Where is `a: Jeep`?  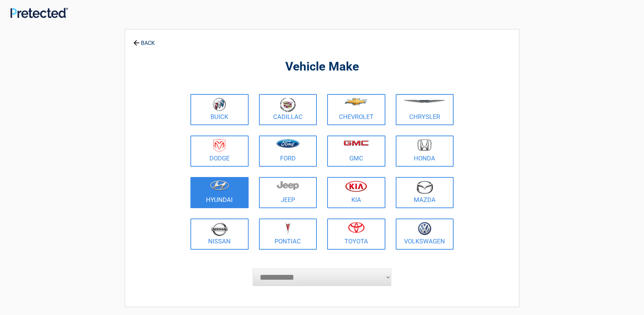 a: Jeep is located at coordinates (288, 193).